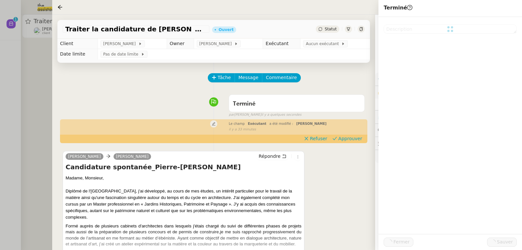 The image size is (522, 250). Describe the element at coordinates (226, 30) in the screenshot. I see `div: Ouvert` at that location.